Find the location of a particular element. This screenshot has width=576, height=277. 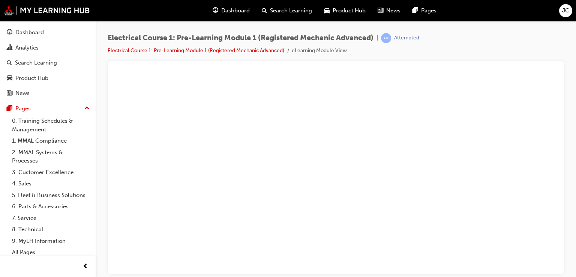

a: guage-iconDashboard is located at coordinates (231, 11).